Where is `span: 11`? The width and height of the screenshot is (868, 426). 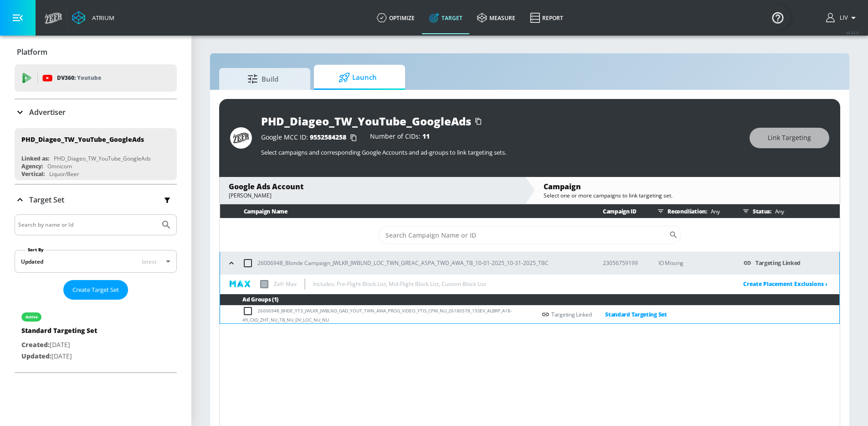
span: 11 is located at coordinates (426, 136).